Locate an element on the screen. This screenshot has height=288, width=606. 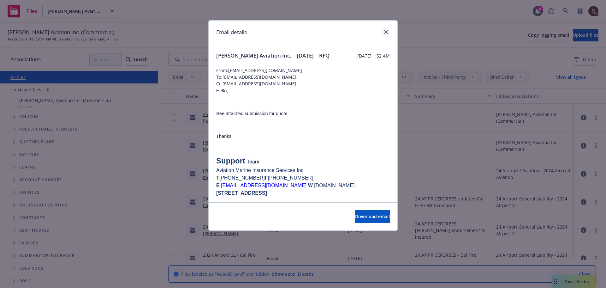
button: Download email is located at coordinates (373, 216).